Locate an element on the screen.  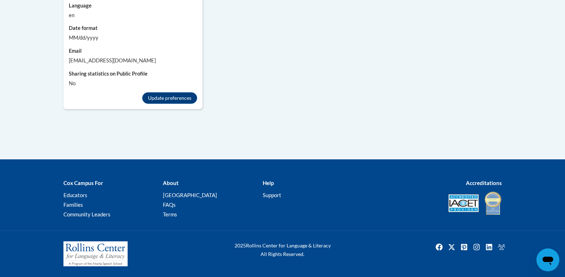
b: Accreditations is located at coordinates (484, 183).